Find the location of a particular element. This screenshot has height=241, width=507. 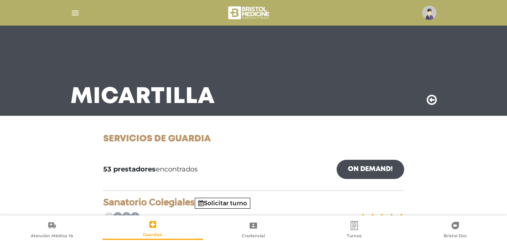

b: 53 prestadores is located at coordinates (129, 169).